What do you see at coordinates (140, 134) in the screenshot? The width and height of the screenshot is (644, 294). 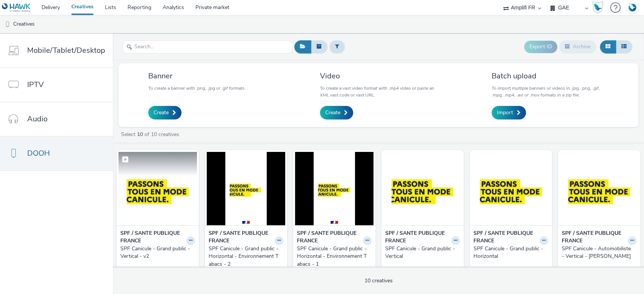 I see `strong: 10` at bounding box center [140, 134].